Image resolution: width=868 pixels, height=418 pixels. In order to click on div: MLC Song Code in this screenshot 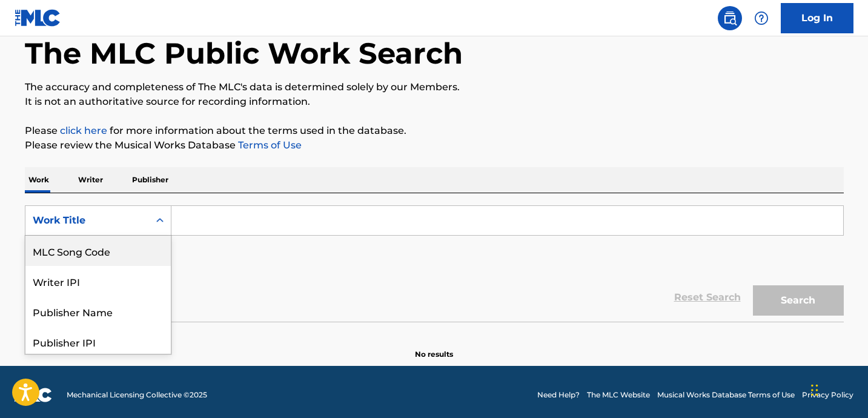, I will do `click(98, 251)`.